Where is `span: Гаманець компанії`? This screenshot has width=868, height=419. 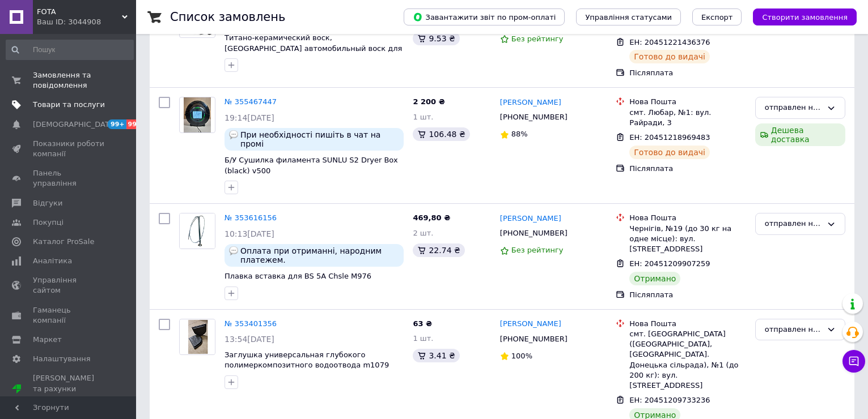
span: Гаманець компанії is located at coordinates (69, 316).